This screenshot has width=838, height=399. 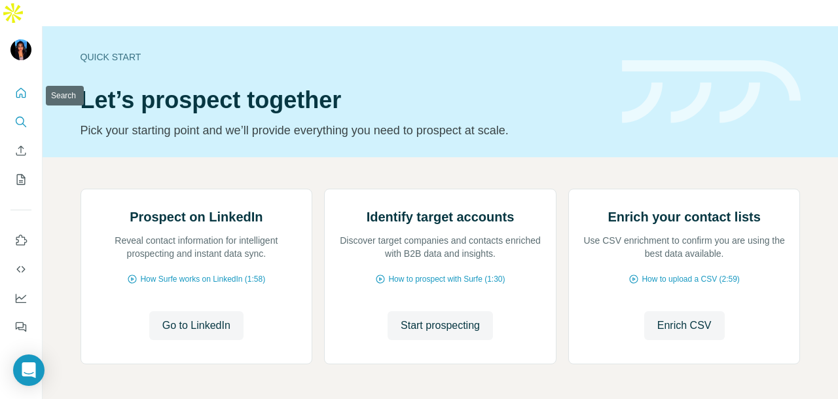 What do you see at coordinates (684, 326) in the screenshot?
I see `span: Enrich CSV` at bounding box center [684, 326].